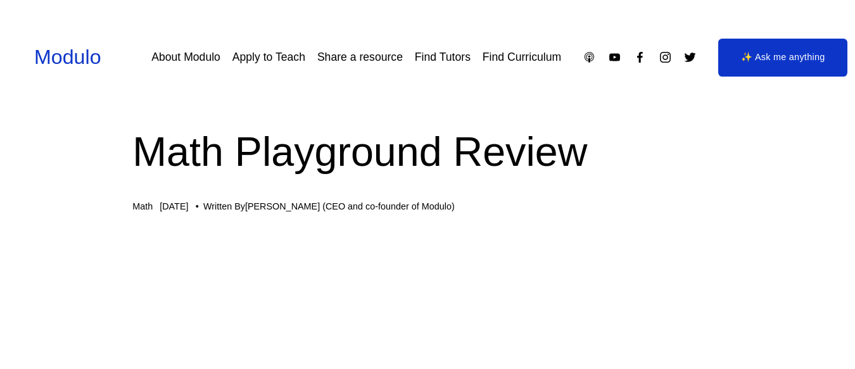 The image size is (855, 369). What do you see at coordinates (443, 57) in the screenshot?
I see `a: Find Tutors` at bounding box center [443, 57].